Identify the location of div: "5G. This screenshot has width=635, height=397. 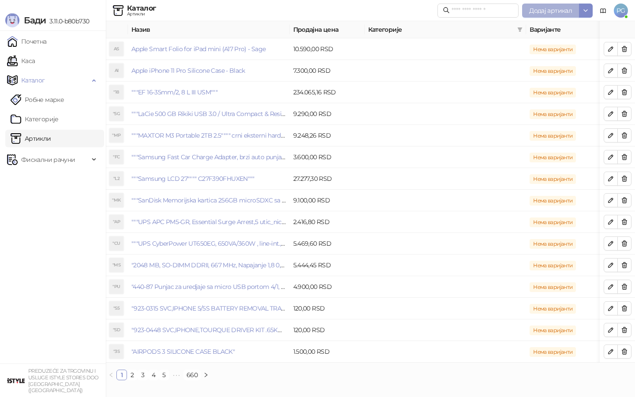
(116, 114).